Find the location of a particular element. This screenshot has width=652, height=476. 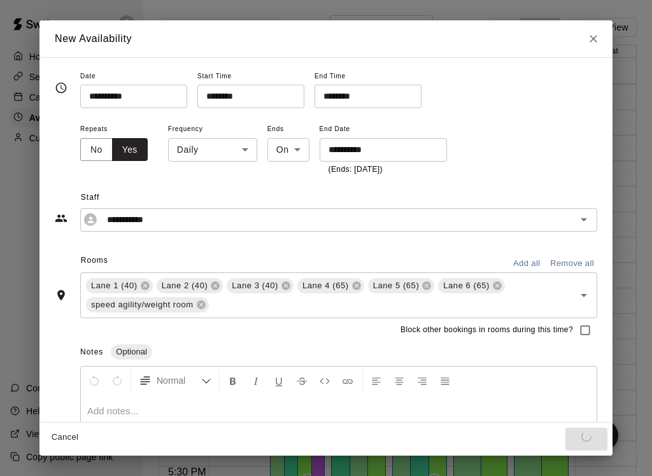

span: End Time is located at coordinates (368, 76).